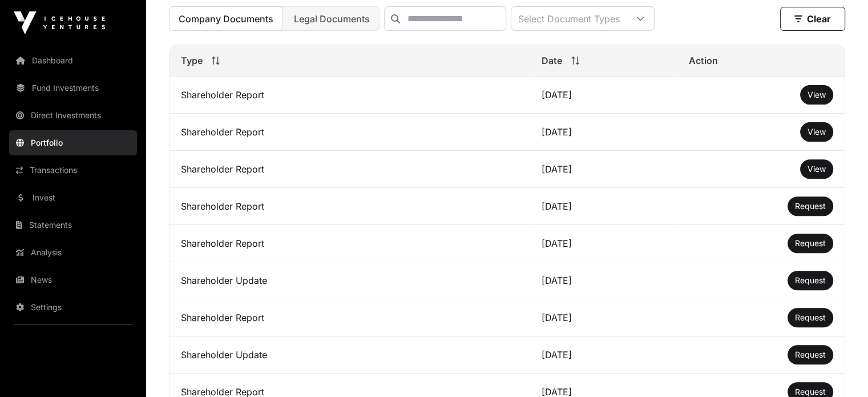 The height and width of the screenshot is (397, 868). I want to click on span: Legal Documents, so click(332, 19).